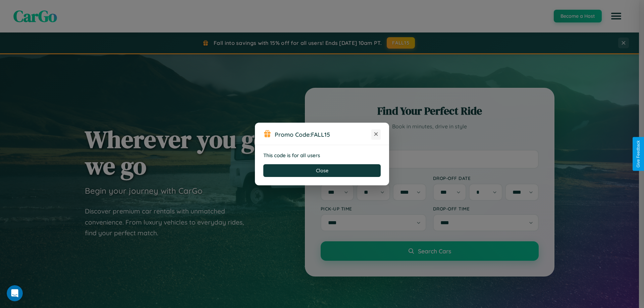  Describe the element at coordinates (323, 134) in the screenshot. I see `h3: Promo Code:` at that location.